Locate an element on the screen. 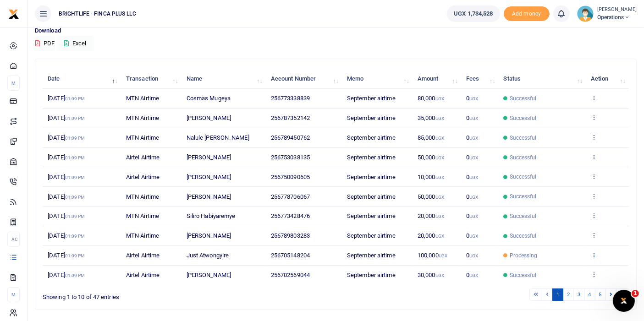  span: 10,000 is located at coordinates (431, 177).